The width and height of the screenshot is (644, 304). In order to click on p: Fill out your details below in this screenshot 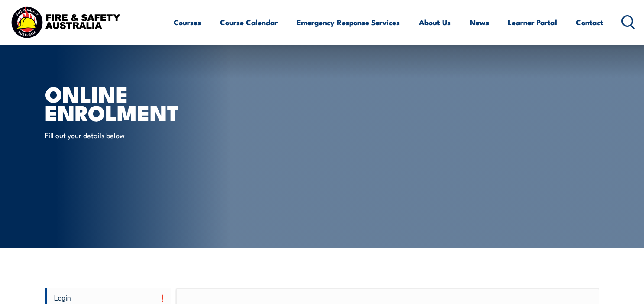, I will do `click(124, 135)`.